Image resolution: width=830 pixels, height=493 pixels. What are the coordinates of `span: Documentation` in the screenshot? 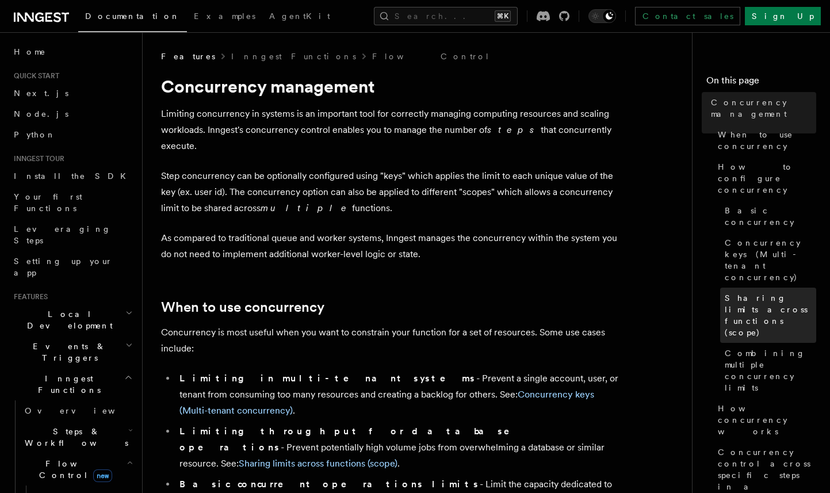 It's located at (132, 16).